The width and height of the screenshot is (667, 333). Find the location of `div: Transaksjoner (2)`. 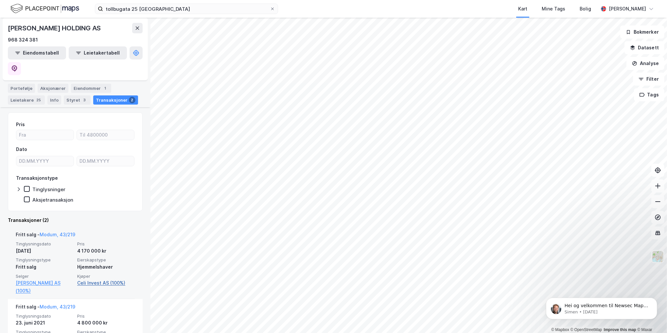

div: Transaksjoner (2) is located at coordinates (75, 220).